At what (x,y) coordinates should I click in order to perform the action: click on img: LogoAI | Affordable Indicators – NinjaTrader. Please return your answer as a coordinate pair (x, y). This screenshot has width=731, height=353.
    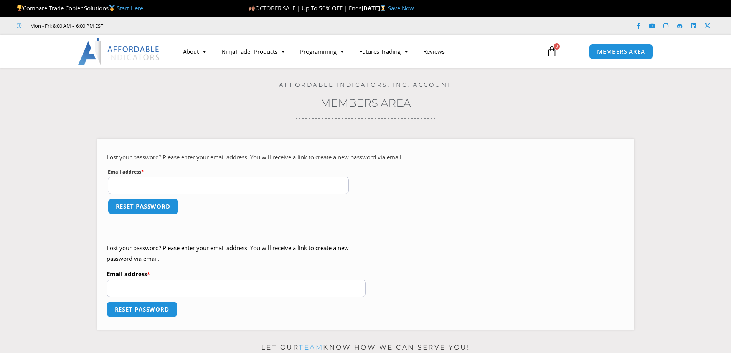
    Looking at the image, I should click on (119, 51).